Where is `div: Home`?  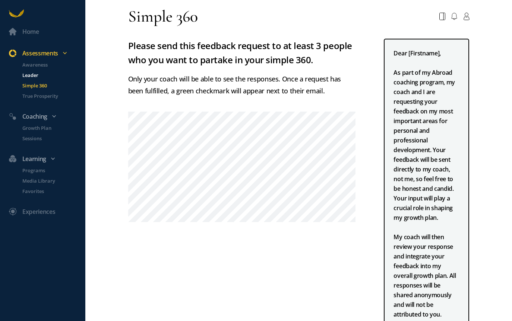 div: Home is located at coordinates (31, 32).